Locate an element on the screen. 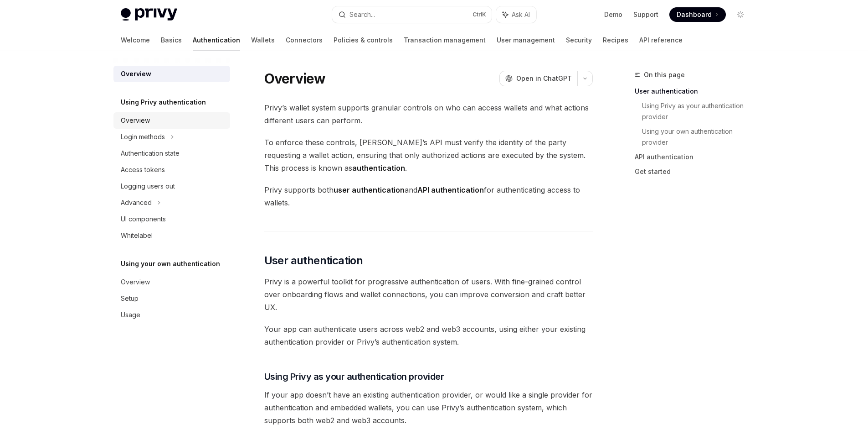 This screenshot has width=868, height=435. div: Authentication state is located at coordinates (150, 153).